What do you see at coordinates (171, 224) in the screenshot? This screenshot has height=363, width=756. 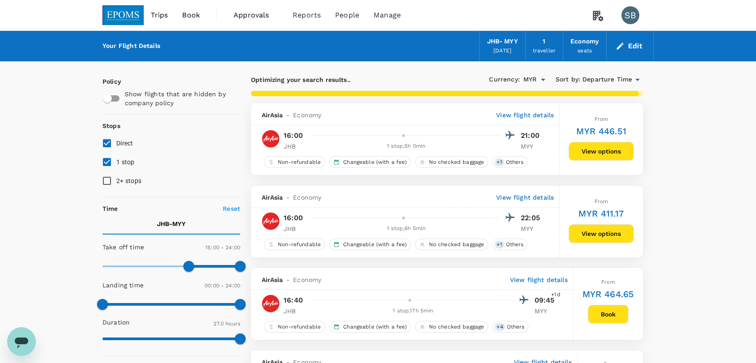 I see `p: JHB - MYY` at bounding box center [171, 224].